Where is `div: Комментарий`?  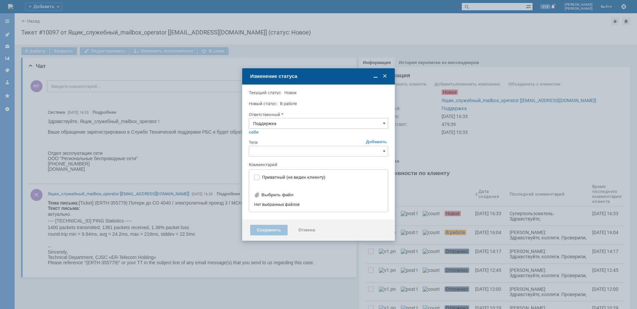 div: Комментарий is located at coordinates (318, 165).